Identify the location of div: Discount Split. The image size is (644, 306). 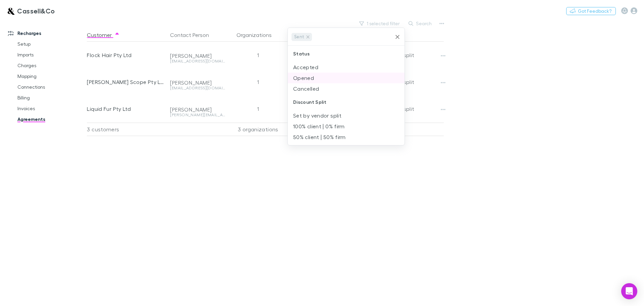
(346, 102).